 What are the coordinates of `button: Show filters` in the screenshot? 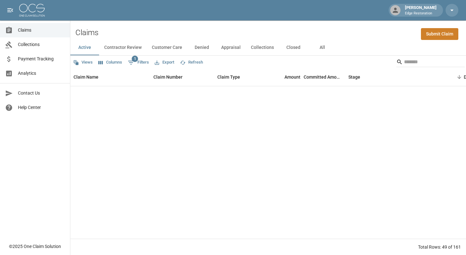 It's located at (139, 63).